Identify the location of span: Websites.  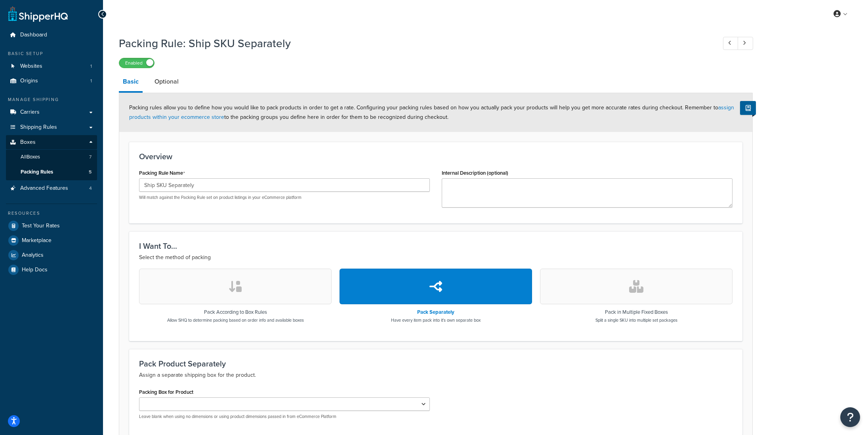
(31, 67).